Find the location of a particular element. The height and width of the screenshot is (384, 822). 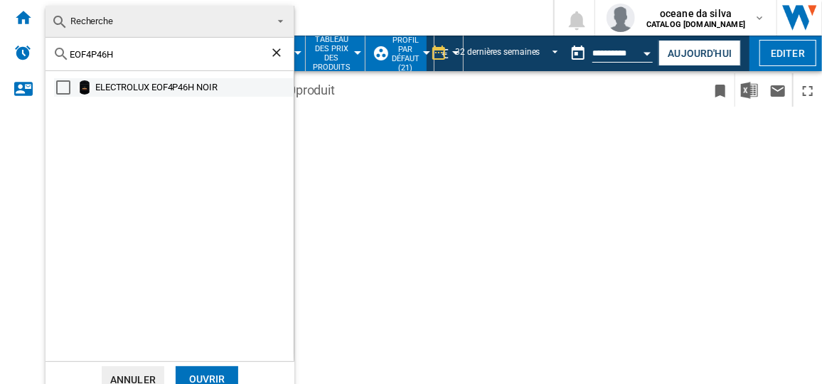

ng-md-icon: Effacer la recherche is located at coordinates (278, 54).